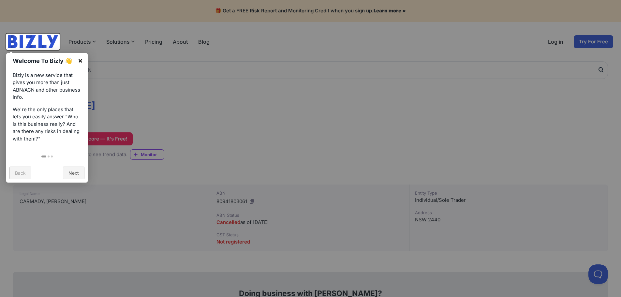 The image size is (621, 297). What do you see at coordinates (74, 173) in the screenshot?
I see `a: Next` at bounding box center [74, 173].